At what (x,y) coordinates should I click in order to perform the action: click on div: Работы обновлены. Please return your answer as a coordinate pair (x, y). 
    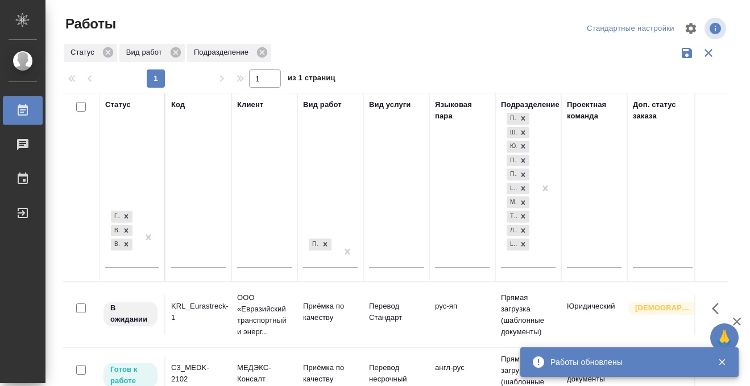
    Looking at the image, I should click on (626, 362).